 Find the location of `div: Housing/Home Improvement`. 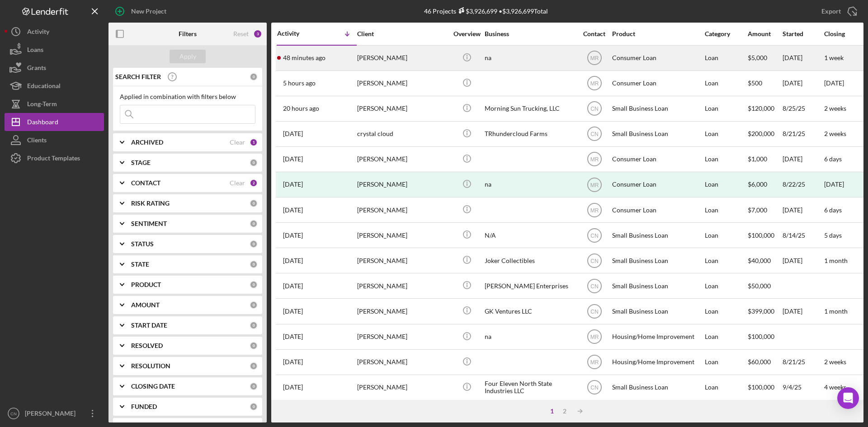

div: Housing/Home Improvement is located at coordinates (657, 337).